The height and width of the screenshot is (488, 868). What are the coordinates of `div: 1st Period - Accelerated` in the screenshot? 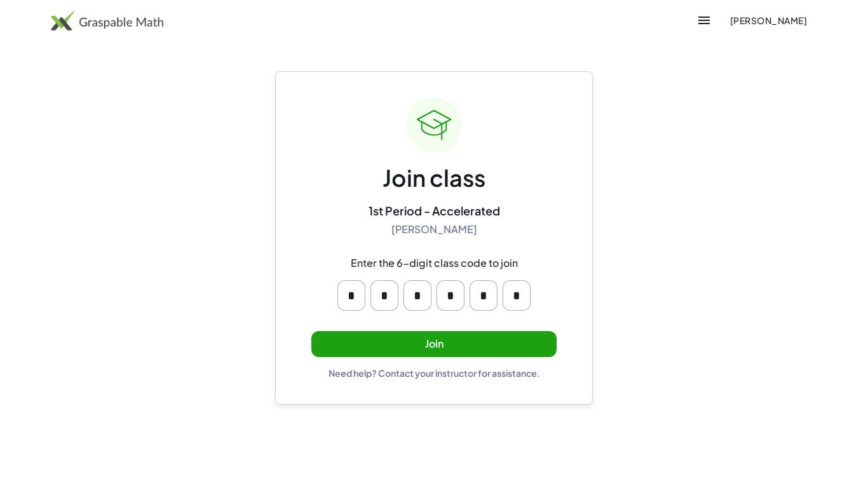 It's located at (434, 210).